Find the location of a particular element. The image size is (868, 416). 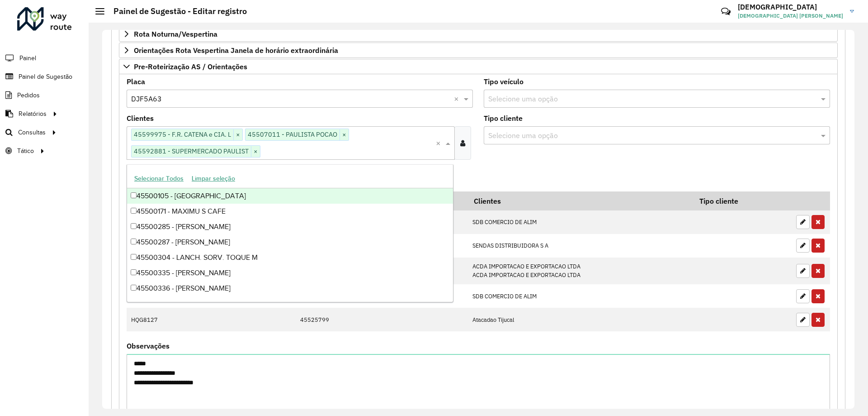

label: Tipo cliente is located at coordinates (503, 118).